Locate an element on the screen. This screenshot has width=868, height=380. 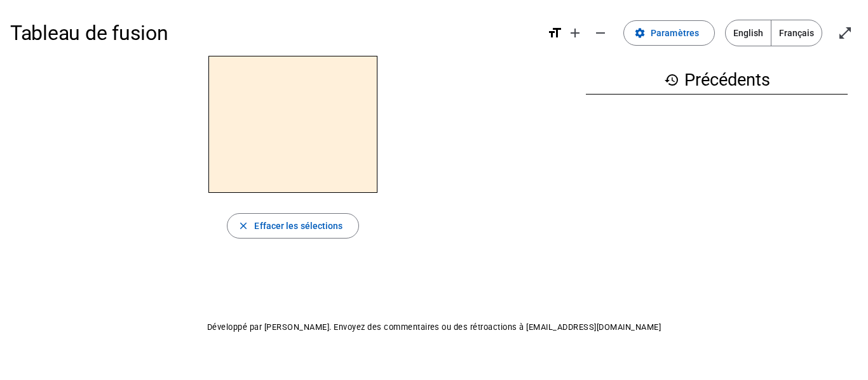
h3: Précédents is located at coordinates (717, 80).